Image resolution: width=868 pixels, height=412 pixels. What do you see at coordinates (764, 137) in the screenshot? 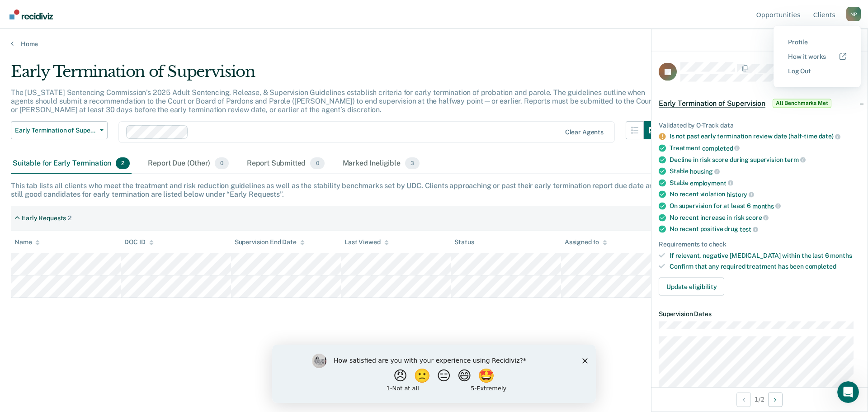
I see `div: Is not past early termination review date (half-time date)` at bounding box center [764, 137].